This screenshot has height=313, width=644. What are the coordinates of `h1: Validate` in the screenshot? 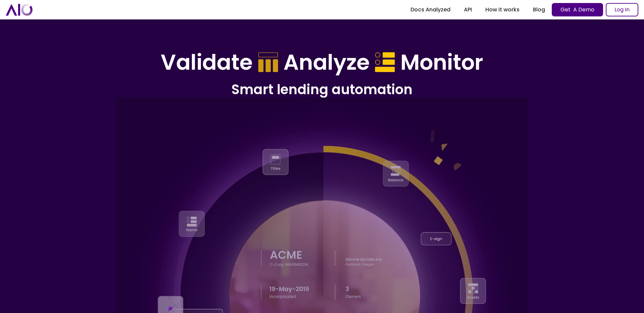 It's located at (206, 62).